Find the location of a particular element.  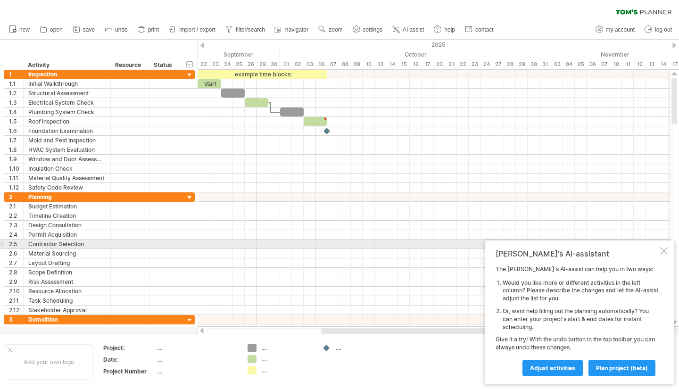

span: zoom is located at coordinates (335, 30).